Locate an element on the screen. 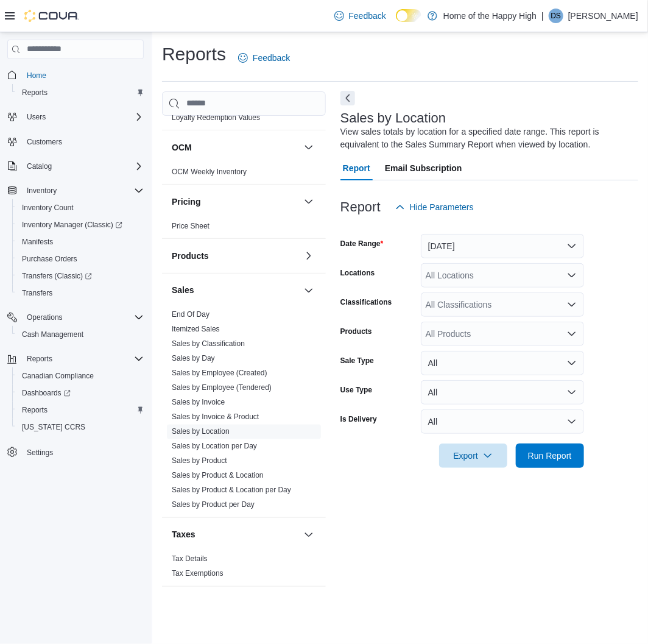 Image resolution: width=648 pixels, height=644 pixels. h3: Products is located at coordinates (190, 256).